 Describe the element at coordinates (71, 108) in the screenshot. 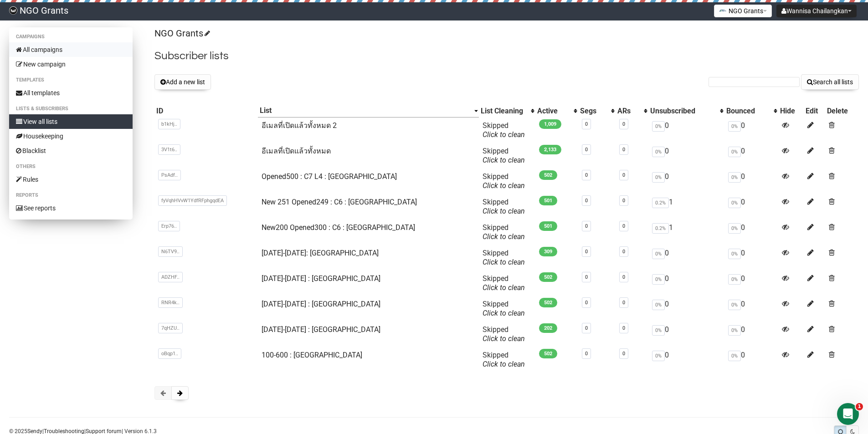

I see `li: Lists & subscribers` at that location.